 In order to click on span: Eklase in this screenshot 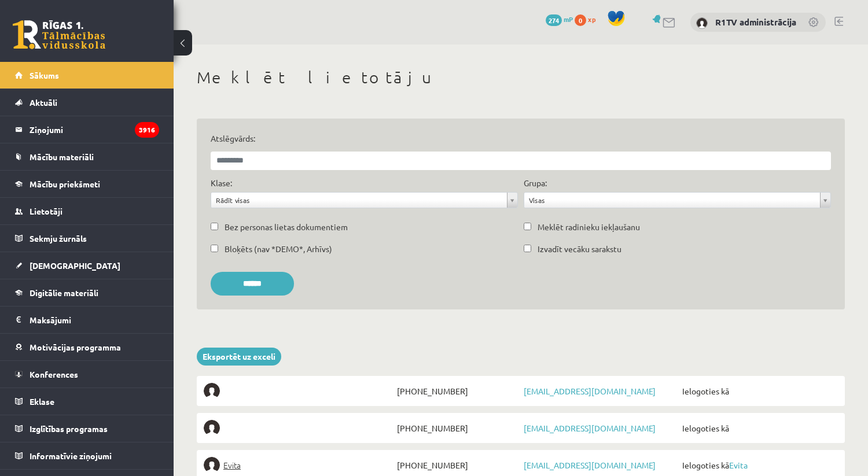, I will do `click(41, 402)`.